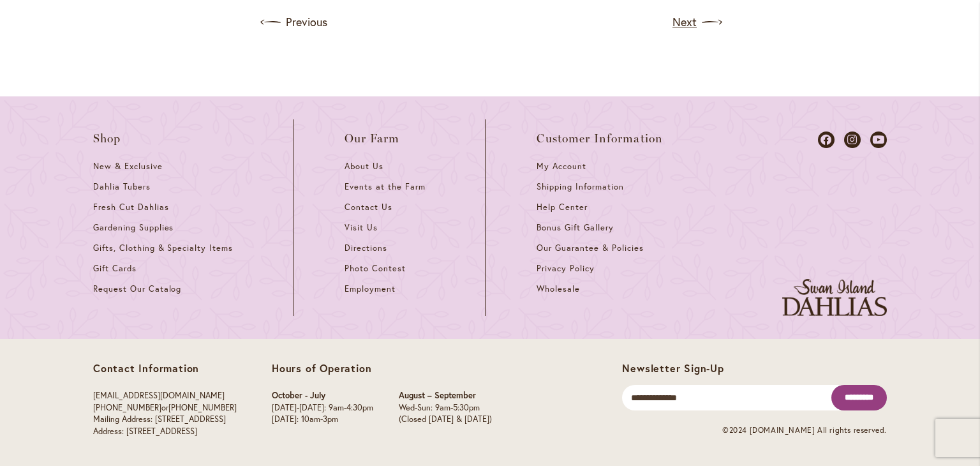 The height and width of the screenshot is (466, 980). I want to click on span: Events at the Farm, so click(385, 186).